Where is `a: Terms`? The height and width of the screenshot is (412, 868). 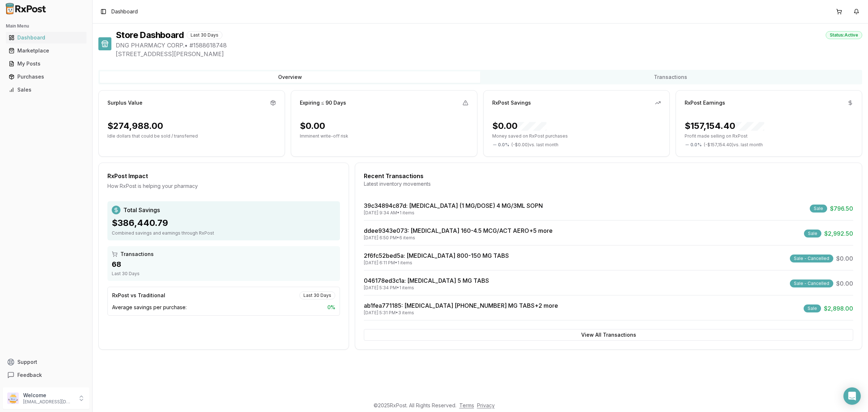
a: Terms is located at coordinates (467, 405).